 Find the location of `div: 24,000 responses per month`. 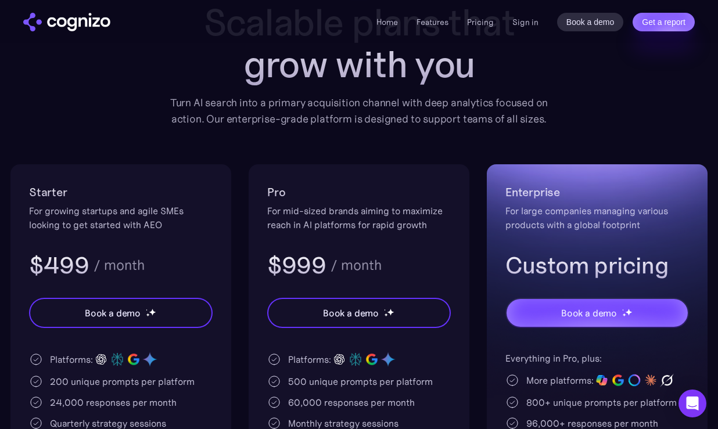

div: 24,000 responses per month is located at coordinates (113, 402).